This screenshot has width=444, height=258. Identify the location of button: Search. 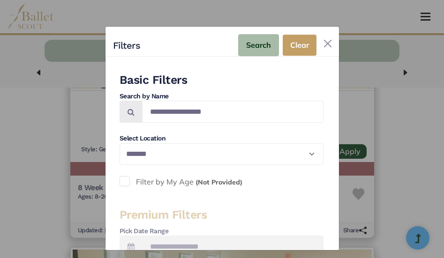
(258, 45).